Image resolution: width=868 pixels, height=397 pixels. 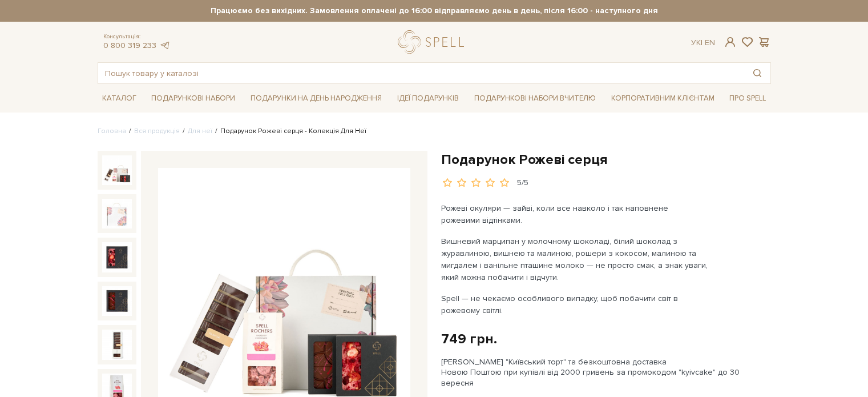 I want to click on p: Spell — не чекаємо особливого випадку, щоб побачити світ в рожевому світлі., so click(x=574, y=305).